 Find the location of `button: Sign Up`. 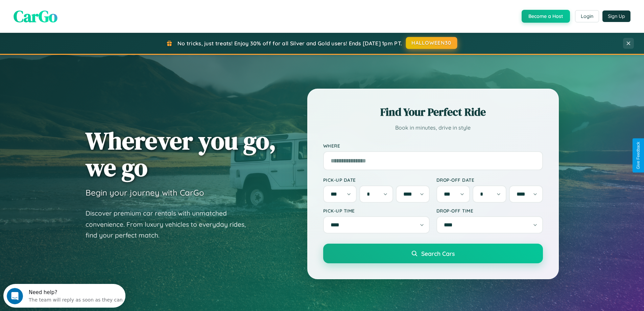

button: Sign Up is located at coordinates (616, 16).